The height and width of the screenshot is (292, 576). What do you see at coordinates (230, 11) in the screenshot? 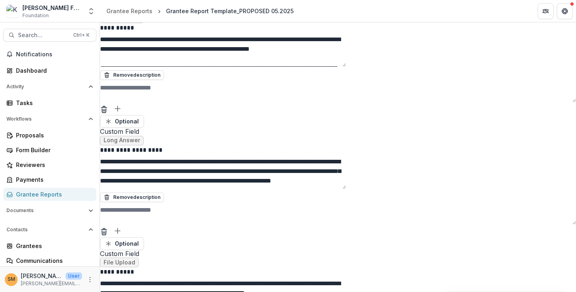
I see `div: Grantee Report Template_PROPOSED 05.2025` at bounding box center [230, 11].